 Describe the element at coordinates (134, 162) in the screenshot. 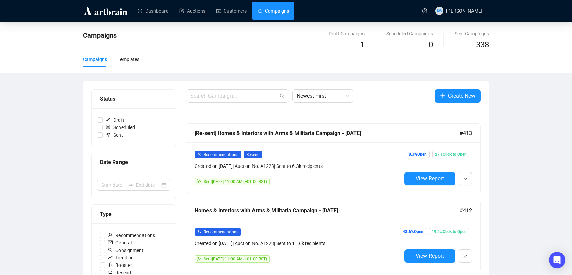

I see `div: Date Range` at that location.